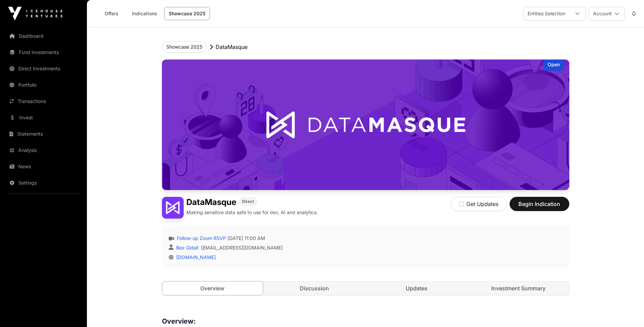 This screenshot has height=327, width=644. What do you see at coordinates (315, 288) in the screenshot?
I see `a: Discussion` at bounding box center [315, 288].